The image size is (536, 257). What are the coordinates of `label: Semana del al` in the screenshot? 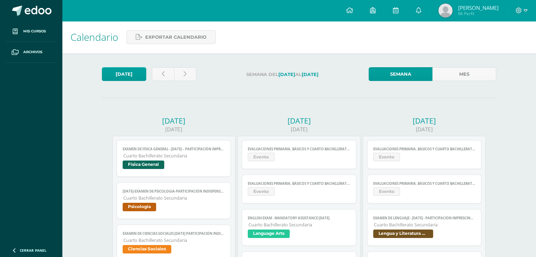 It's located at (282, 74).